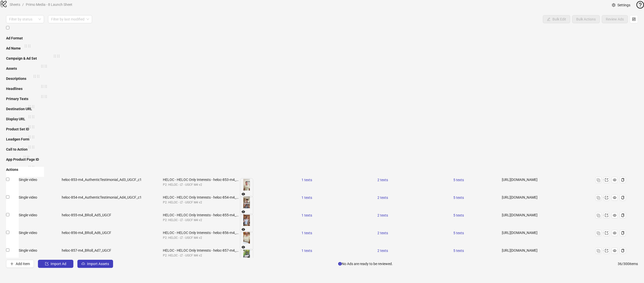  I want to click on div: Resize Ad Format column, so click(27, 46).